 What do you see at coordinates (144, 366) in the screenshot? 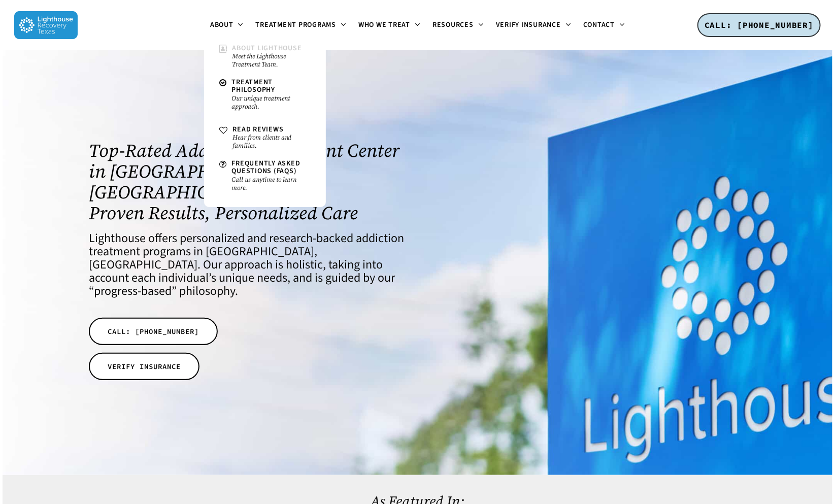
I see `span: VERIFY INSURANCE` at bounding box center [144, 366].